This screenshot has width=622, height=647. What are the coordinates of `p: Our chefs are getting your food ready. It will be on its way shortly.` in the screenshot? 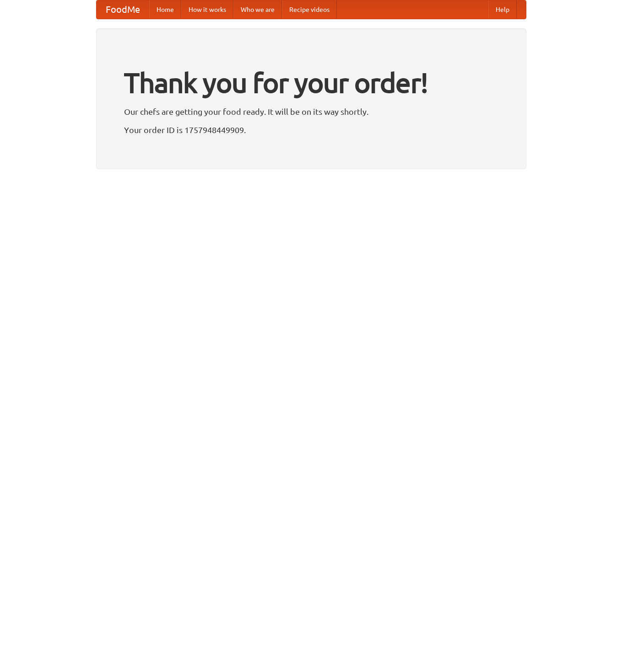 It's located at (311, 112).